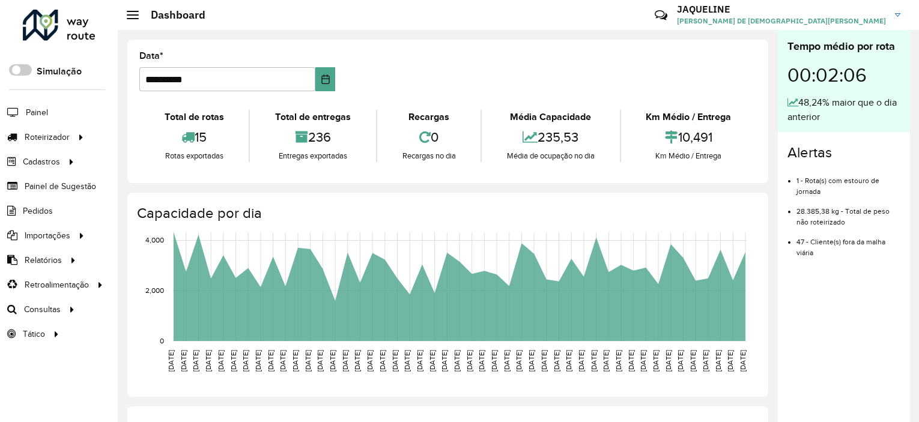 This screenshot has width=919, height=422. What do you see at coordinates (194, 156) in the screenshot?
I see `div: Rotas exportadas` at bounding box center [194, 156].